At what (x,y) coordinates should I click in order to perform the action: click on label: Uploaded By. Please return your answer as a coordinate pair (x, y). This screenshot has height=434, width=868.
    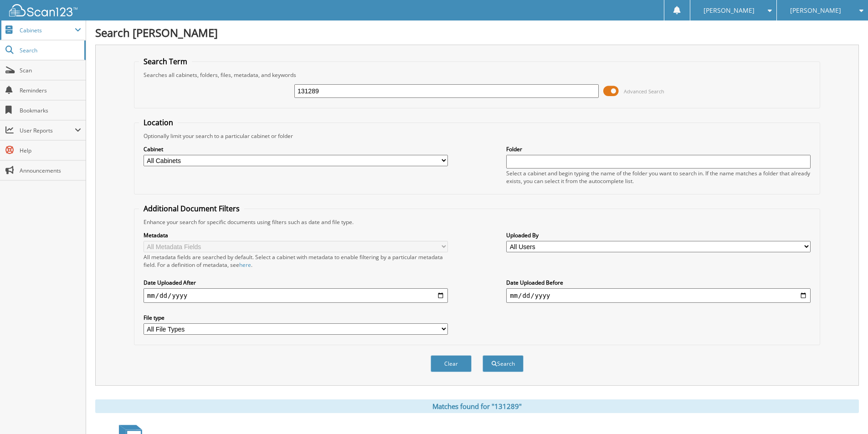
    Looking at the image, I should click on (658, 235).